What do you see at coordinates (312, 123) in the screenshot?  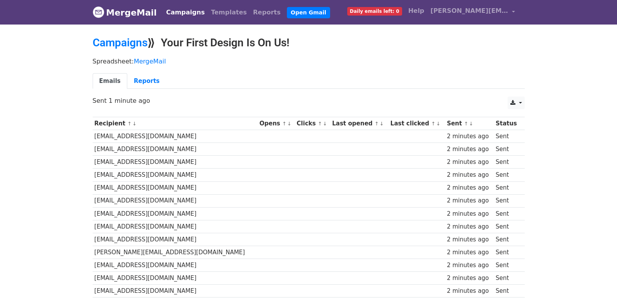 I see `th: Clicks` at bounding box center [312, 123].